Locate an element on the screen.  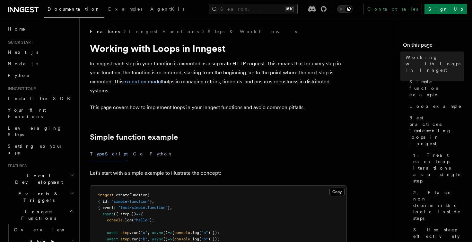
button: Local Development is located at coordinates (40, 179).